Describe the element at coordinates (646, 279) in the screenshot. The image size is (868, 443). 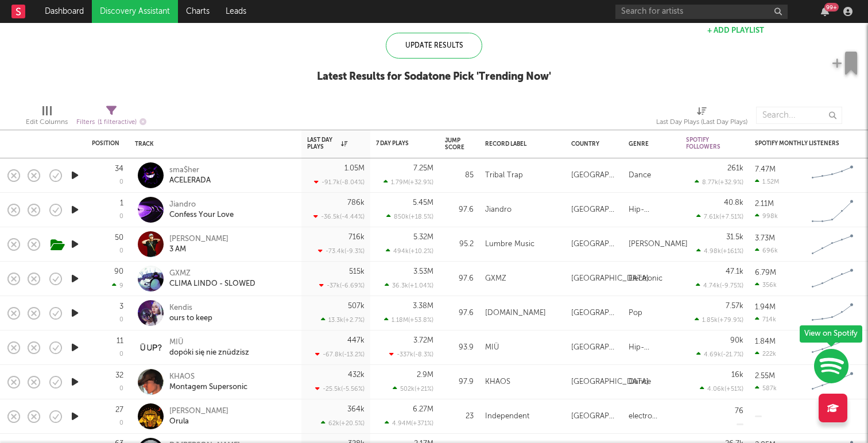
I see `div: Electronic` at that location.